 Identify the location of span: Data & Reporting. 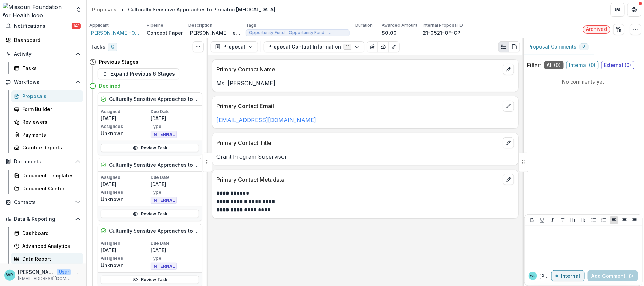
(43, 219).